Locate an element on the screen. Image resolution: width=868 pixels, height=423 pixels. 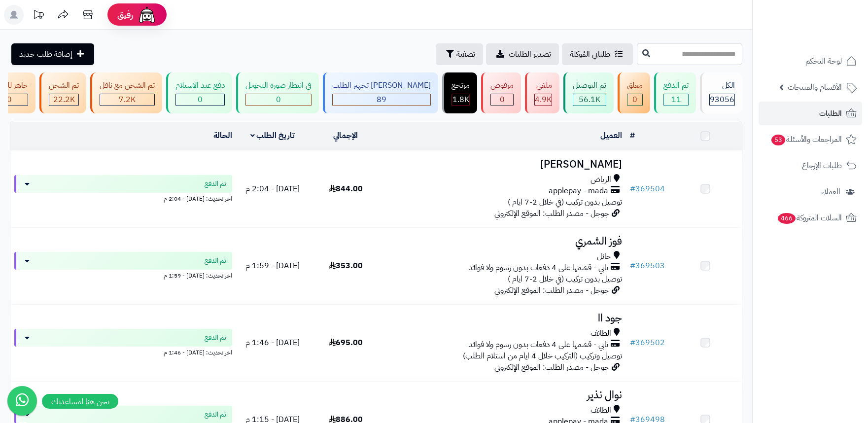
span: العملاء is located at coordinates (831, 192).